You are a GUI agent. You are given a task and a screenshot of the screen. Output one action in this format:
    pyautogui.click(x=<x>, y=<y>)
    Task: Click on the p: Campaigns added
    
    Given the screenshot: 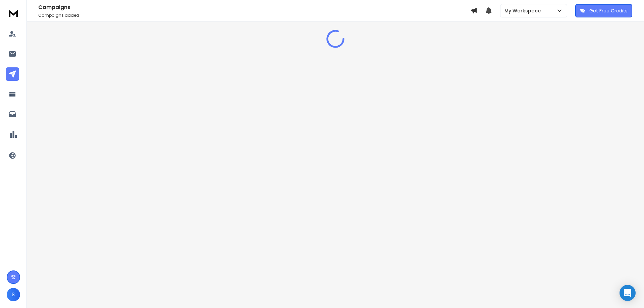 What is the action you would take?
    pyautogui.click(x=254, y=16)
    